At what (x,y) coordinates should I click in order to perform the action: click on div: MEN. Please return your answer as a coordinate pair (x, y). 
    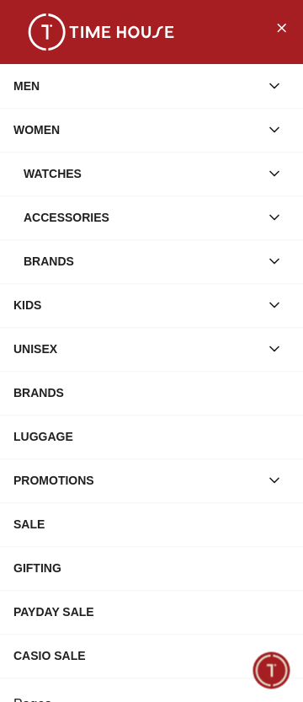
    Looking at the image, I should click on (137, 86).